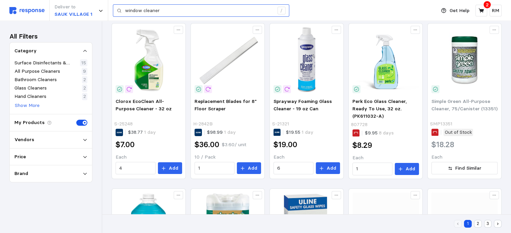 The width and height of the screenshot is (511, 233). Describe the element at coordinates (84, 63) in the screenshot. I see `p: 15` at that location.